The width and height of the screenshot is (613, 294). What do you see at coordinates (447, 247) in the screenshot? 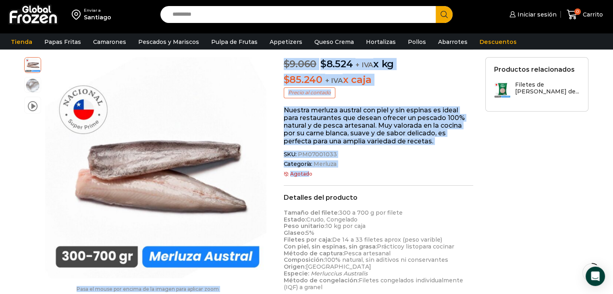
I see `span: cinar` at bounding box center [447, 247].